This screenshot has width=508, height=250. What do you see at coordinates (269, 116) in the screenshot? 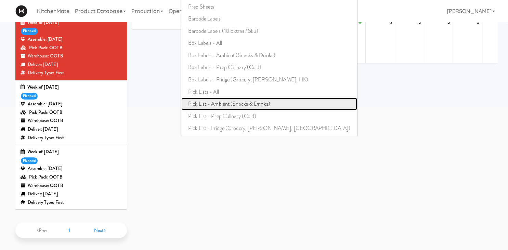
I see `a: Pick List - Prep Culinary (Cold)` at bounding box center [269, 116].